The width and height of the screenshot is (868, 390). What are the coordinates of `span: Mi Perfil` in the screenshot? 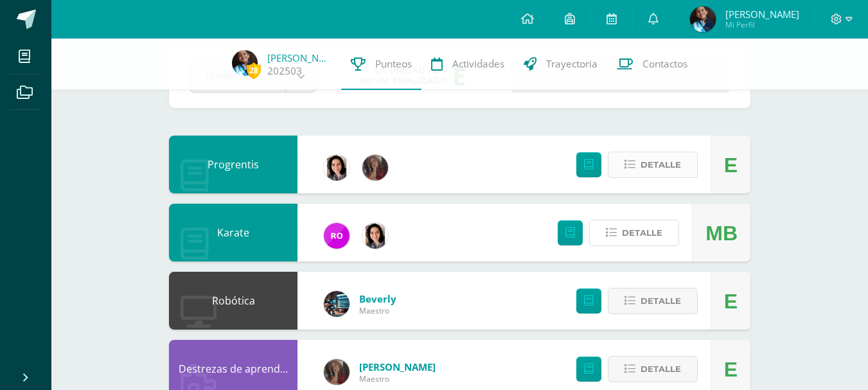 It's located at (761, 24).